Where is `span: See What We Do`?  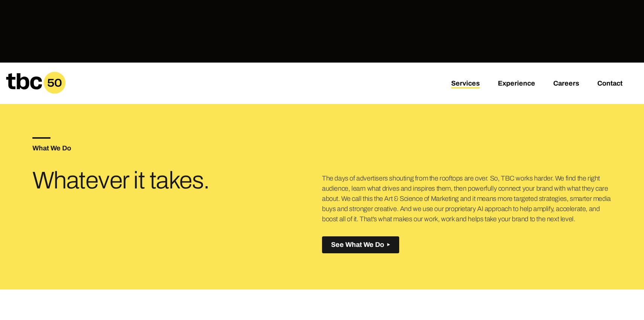
span: See What We Do is located at coordinates (357, 244).